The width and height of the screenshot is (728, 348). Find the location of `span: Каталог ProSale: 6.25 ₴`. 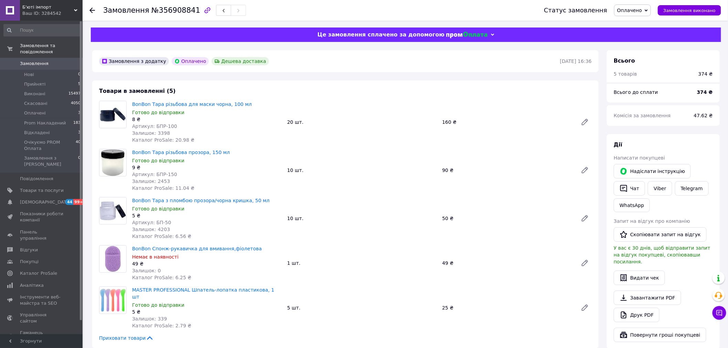

span: Каталог ProSale: 6.25 ₴ is located at coordinates (162, 278).